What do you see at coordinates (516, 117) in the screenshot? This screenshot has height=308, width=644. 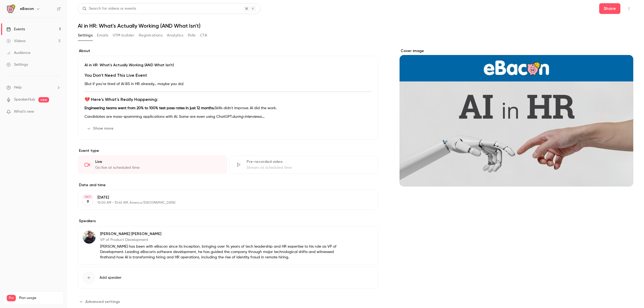 I see `section: Cover image` at bounding box center [516, 117].